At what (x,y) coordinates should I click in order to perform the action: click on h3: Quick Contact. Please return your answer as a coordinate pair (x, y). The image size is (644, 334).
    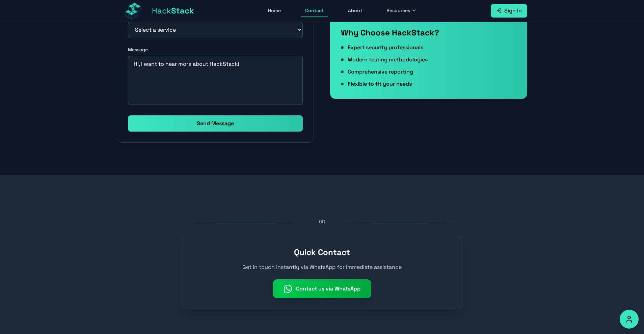
    Looking at the image, I should click on (322, 252).